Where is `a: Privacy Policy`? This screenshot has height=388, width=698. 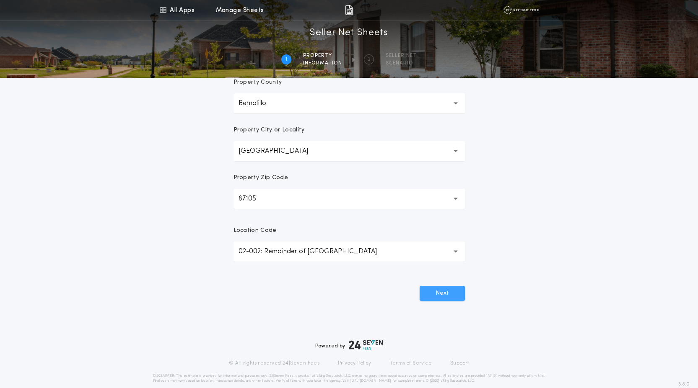 a: Privacy Policy is located at coordinates (354, 364).